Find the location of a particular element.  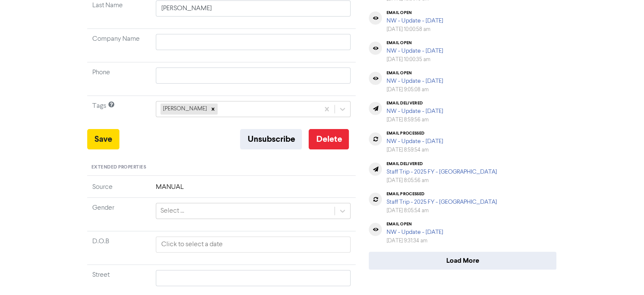

input: Click to select a date is located at coordinates (253, 244).